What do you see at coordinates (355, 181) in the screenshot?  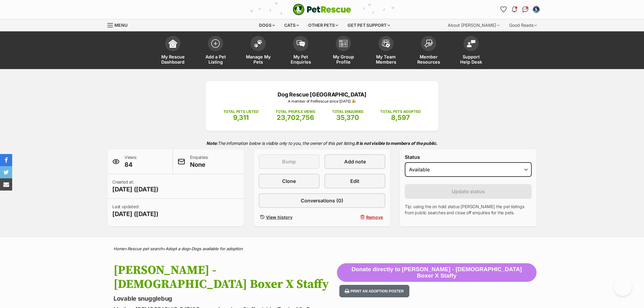 I see `a: Edit` at bounding box center [355, 181].